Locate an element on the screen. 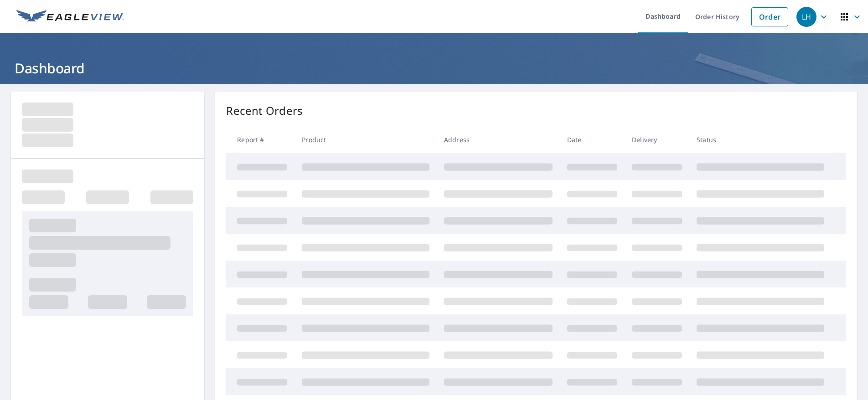 This screenshot has width=868, height=400. a: Order is located at coordinates (769, 17).